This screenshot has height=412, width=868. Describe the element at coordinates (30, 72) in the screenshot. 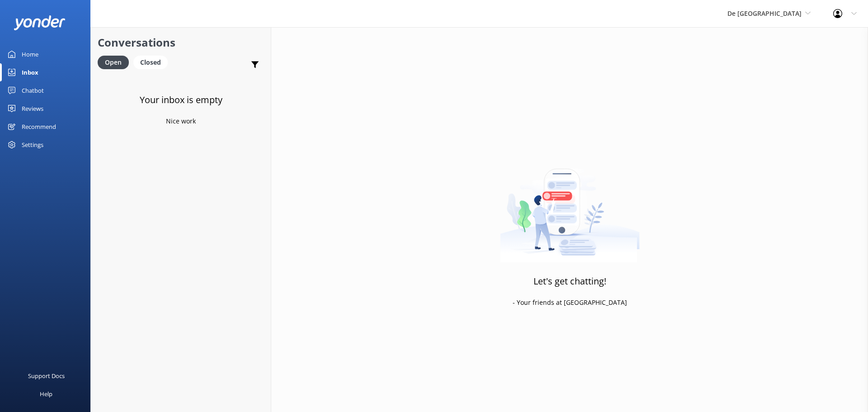

I see `div: Inbox` at that location.